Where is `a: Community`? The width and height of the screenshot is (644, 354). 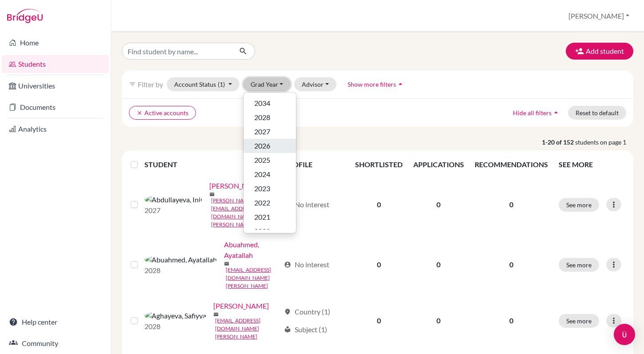
a: Community is located at coordinates (55, 344).